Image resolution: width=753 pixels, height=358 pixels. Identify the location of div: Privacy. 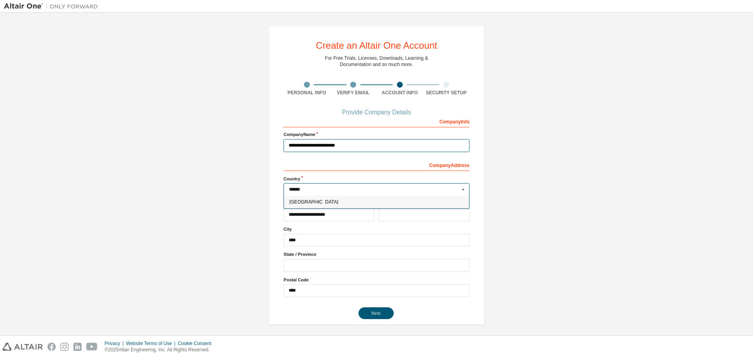
(115, 343).